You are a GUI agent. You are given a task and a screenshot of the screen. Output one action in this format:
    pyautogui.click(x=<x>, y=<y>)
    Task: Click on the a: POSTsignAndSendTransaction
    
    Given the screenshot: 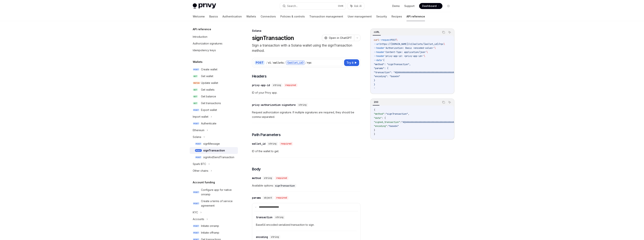 What is the action you would take?
    pyautogui.click(x=214, y=157)
    